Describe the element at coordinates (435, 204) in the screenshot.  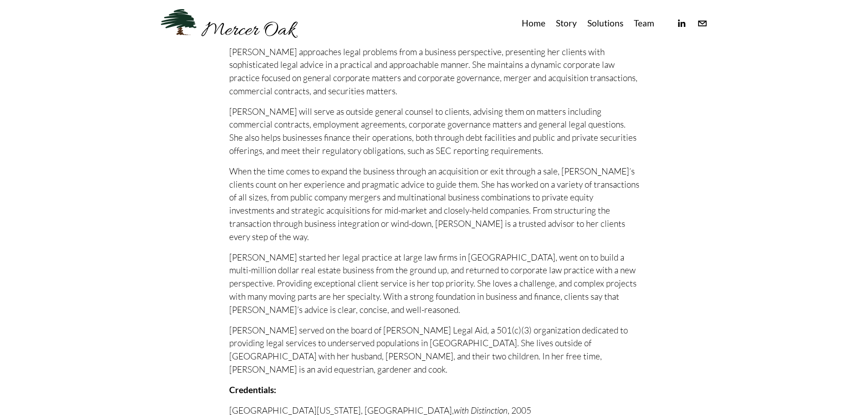
I see `p: When the time comes to expand the business through an acquisition or exit through a sale, [PERSON...` at that location.